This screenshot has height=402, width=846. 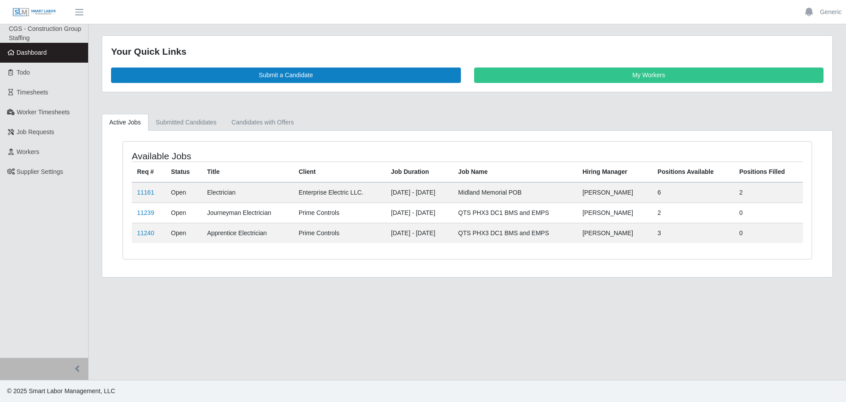 I want to click on th: Hiring Manager, so click(x=615, y=171).